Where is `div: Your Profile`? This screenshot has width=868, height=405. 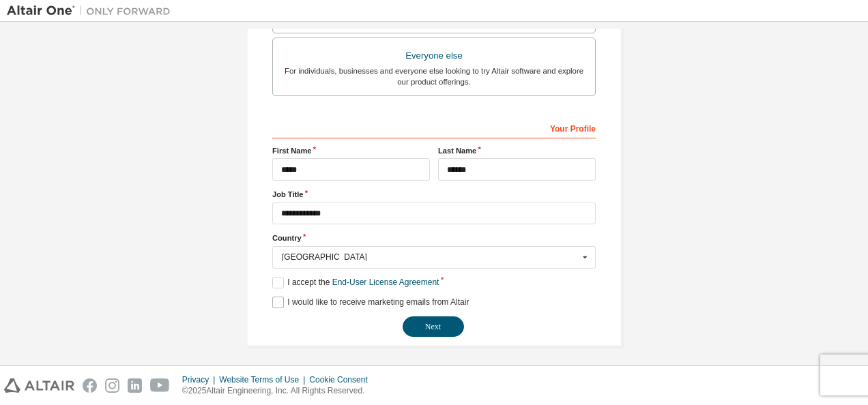 div: Your Profile is located at coordinates (434, 128).